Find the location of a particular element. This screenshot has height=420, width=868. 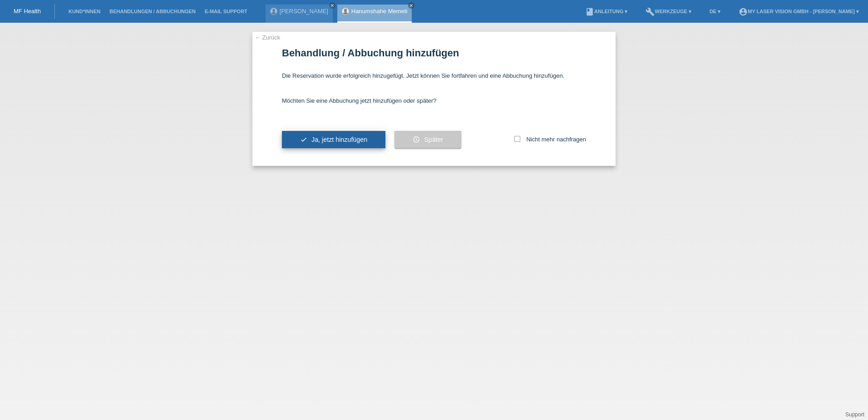

a: buildWerkzeuge ▾ is located at coordinates (668, 11).